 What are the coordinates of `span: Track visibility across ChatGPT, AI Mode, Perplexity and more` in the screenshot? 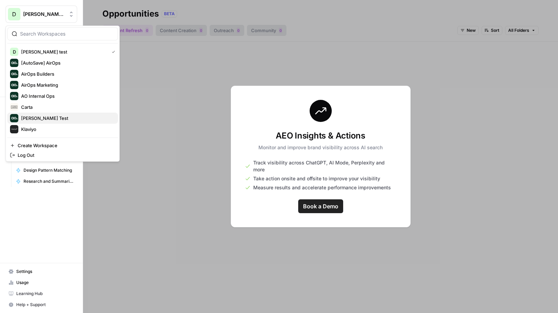 It's located at (325, 166).